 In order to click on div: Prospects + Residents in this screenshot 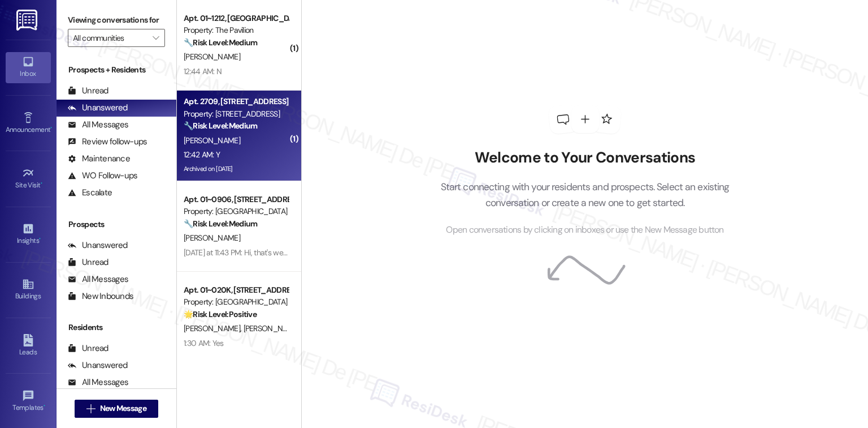, I will do `click(117, 70)`.